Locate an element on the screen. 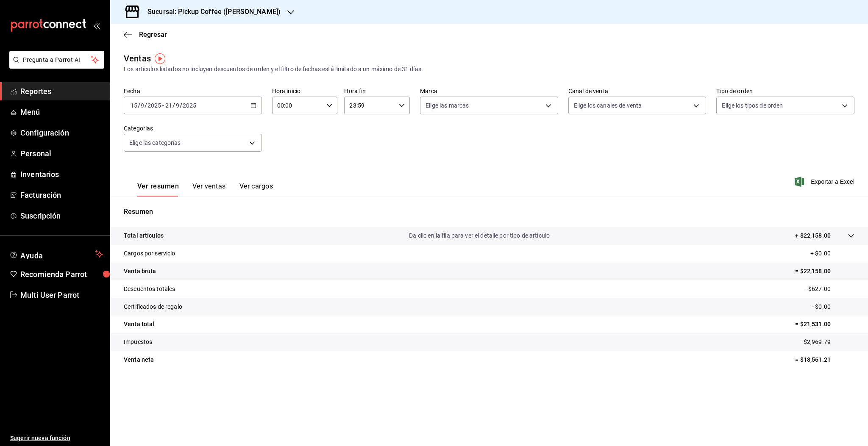 Image resolution: width=868 pixels, height=446 pixels. span: Regresar is located at coordinates (153, 34).